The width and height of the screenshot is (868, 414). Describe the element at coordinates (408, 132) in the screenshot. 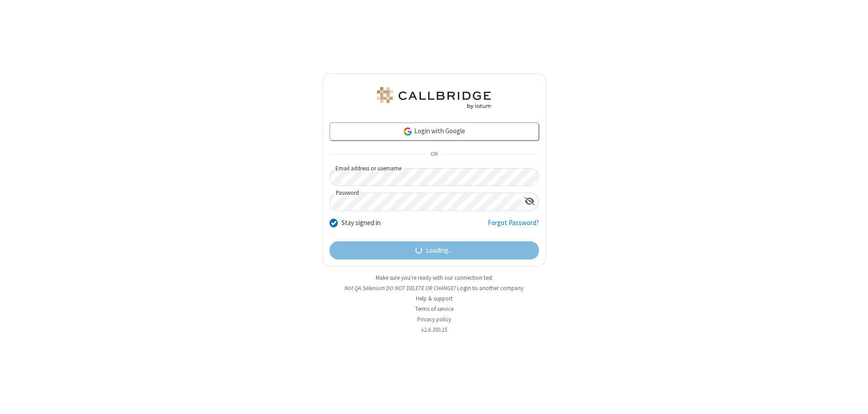

I see `img: google-icon.png` at that location.